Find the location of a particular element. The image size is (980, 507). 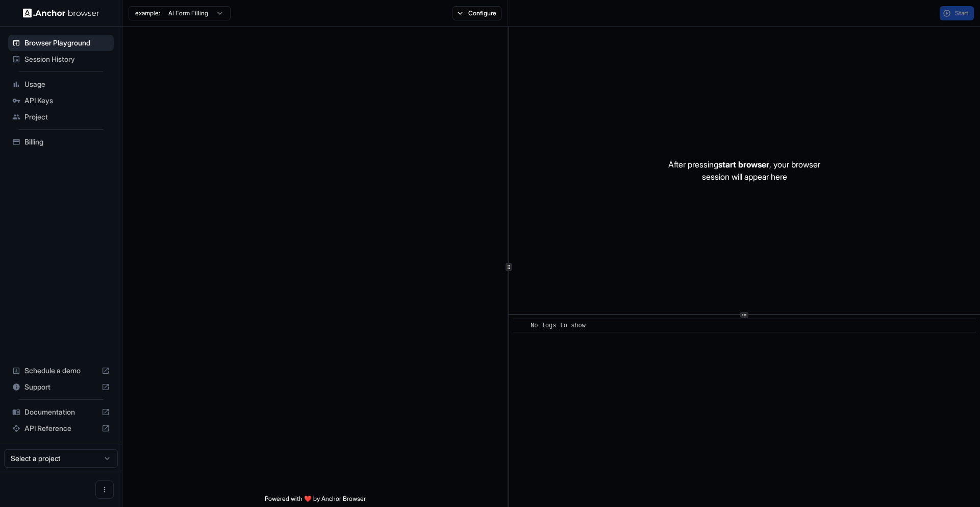

span: API Keys is located at coordinates (67, 101).